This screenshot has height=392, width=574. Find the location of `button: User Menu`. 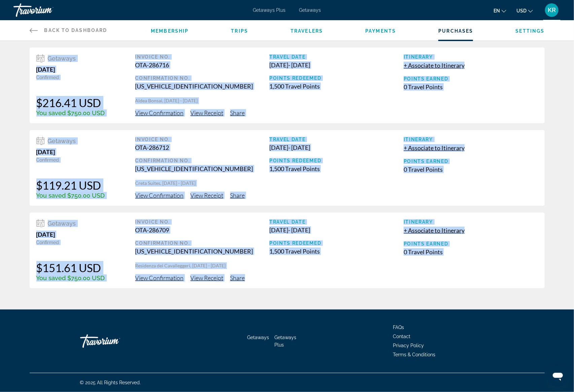

button: User Menu is located at coordinates (552, 10).